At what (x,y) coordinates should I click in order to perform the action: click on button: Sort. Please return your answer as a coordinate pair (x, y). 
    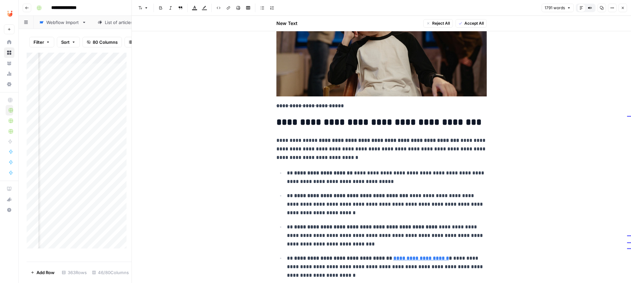
    Looking at the image, I should click on (68, 42).